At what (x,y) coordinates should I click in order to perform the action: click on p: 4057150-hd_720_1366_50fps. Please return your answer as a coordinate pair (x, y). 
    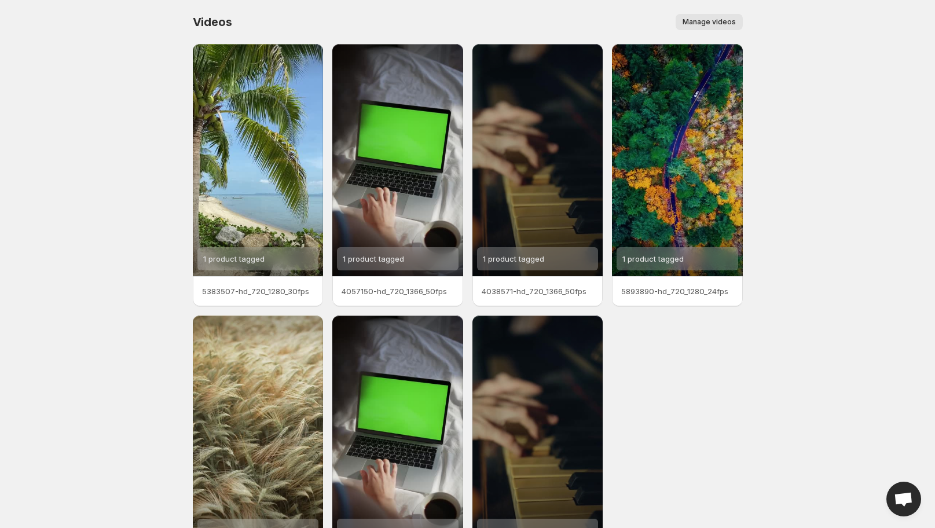
    Looking at the image, I should click on (398, 291).